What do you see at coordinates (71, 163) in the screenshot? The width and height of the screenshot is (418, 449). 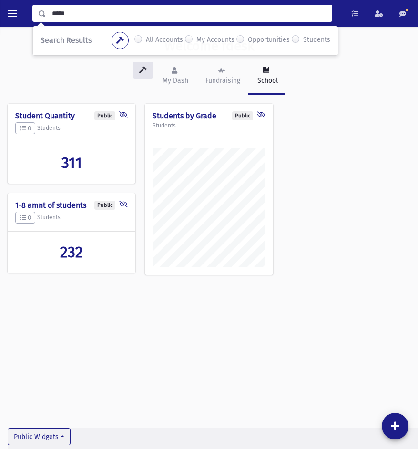 I see `span: 311` at bounding box center [71, 163].